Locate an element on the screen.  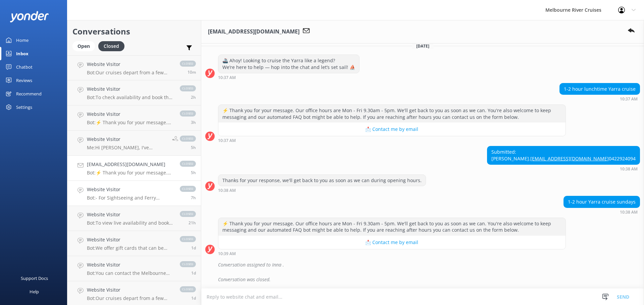
p: Bot: - For Sightseeing and Ferry Cruises, cancellations or rescheduling can be done online up to ... is located at coordinates (130, 198).